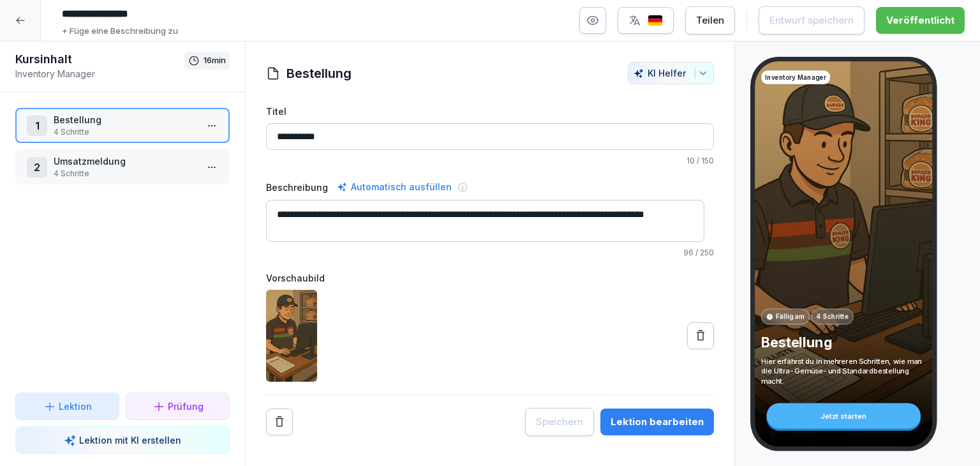 Image resolution: width=980 pixels, height=466 pixels. What do you see at coordinates (319, 73) in the screenshot?
I see `h1: Bestellung` at bounding box center [319, 73].